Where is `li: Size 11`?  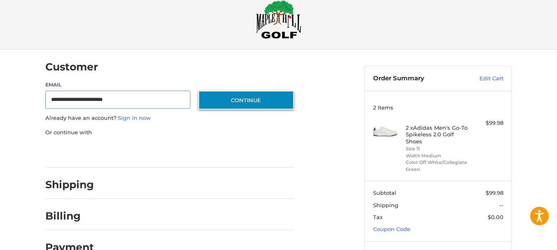
li: Size 11 is located at coordinates (437, 149).